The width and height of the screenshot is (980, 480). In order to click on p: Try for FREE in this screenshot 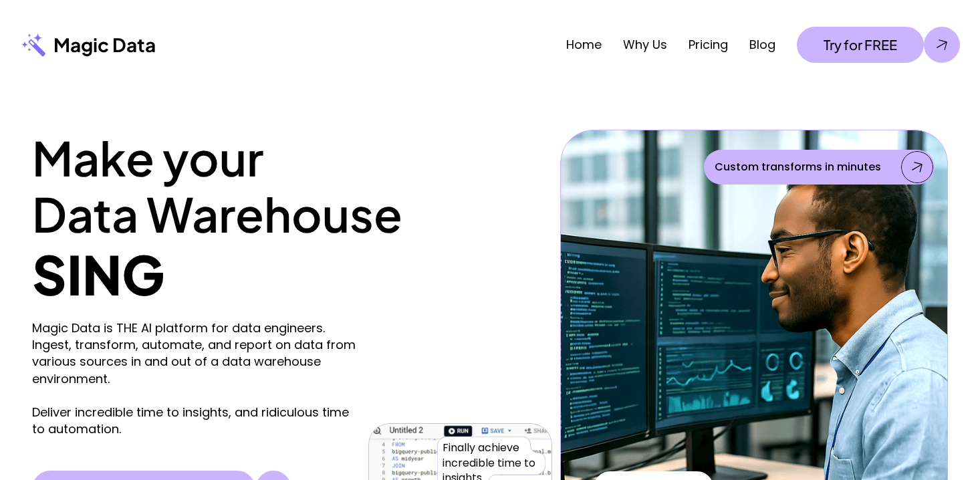, I will do `click(860, 45)`.